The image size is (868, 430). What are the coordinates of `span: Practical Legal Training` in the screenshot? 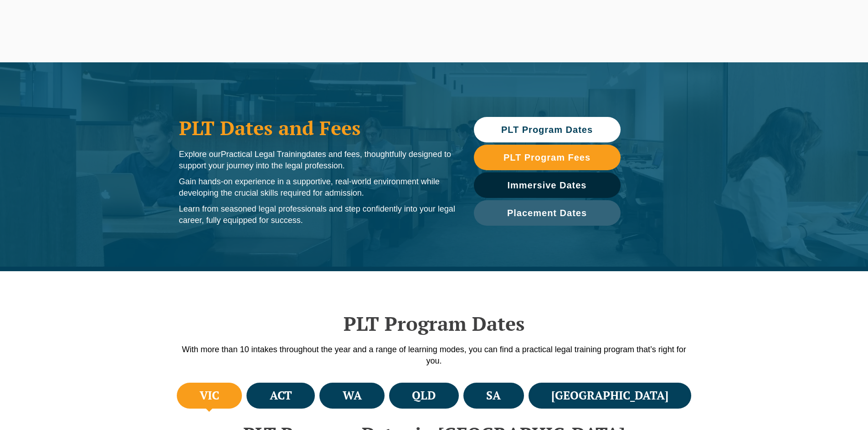 It's located at (263, 154).